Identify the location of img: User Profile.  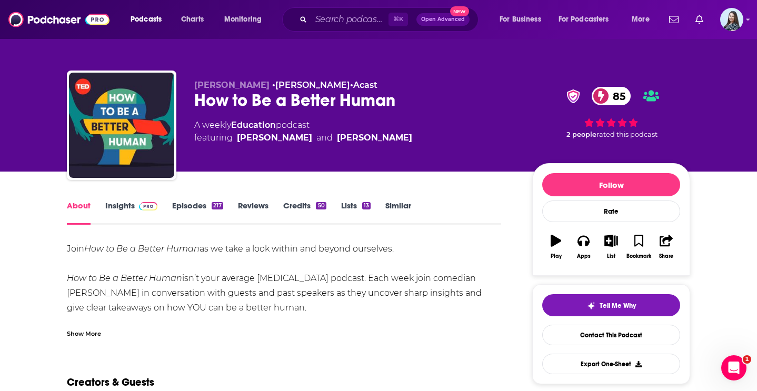
(732, 19).